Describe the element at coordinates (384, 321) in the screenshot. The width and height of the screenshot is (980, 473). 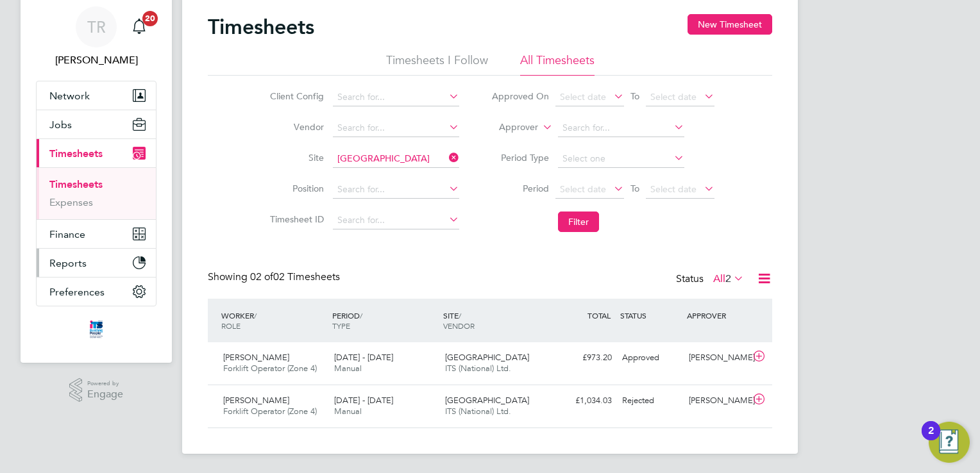
I see `div: PERIOD` at that location.